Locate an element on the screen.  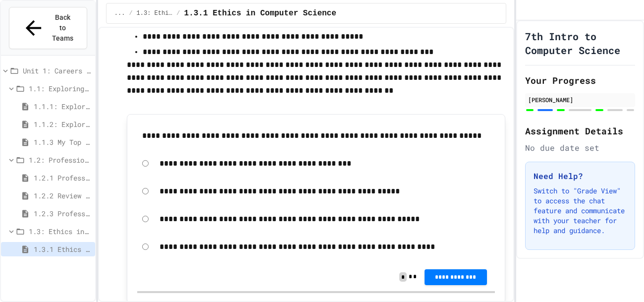
span: 1.2.2 Review - Professional Communication is located at coordinates (62, 195).